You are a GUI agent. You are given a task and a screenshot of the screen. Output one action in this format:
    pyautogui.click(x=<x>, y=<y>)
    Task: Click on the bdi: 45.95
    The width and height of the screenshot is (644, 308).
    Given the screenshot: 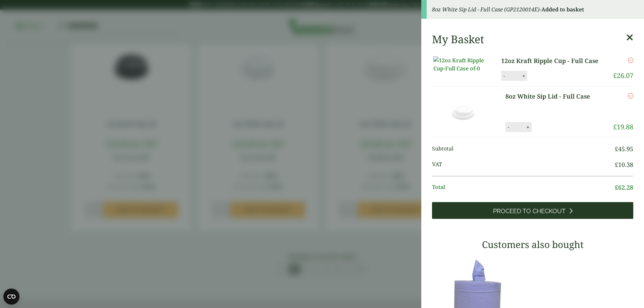 What is the action you would take?
    pyautogui.click(x=624, y=149)
    